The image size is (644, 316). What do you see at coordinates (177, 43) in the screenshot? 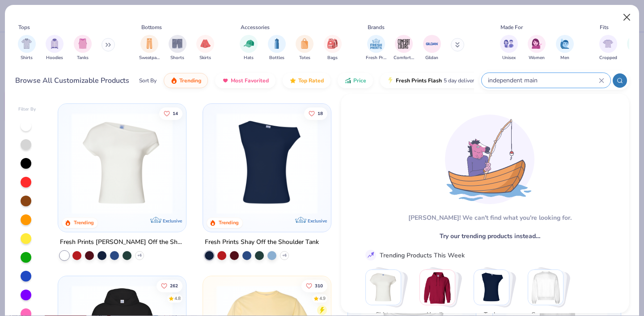
I see `img: Shorts Image` at bounding box center [177, 43].